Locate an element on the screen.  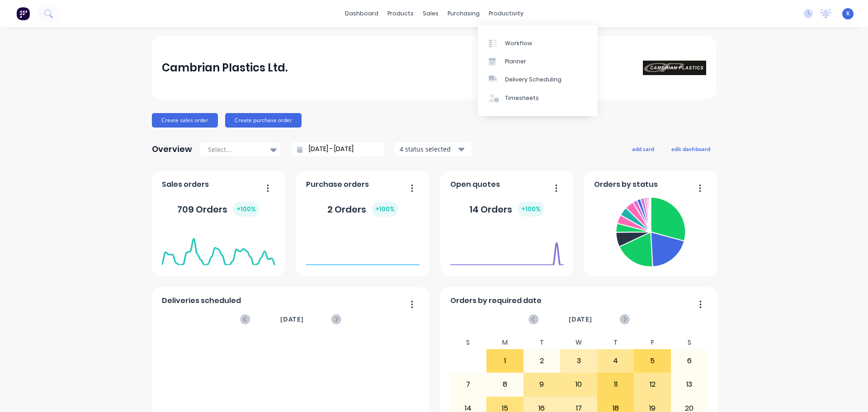
div: Delivery Scheduling is located at coordinates (533, 79).